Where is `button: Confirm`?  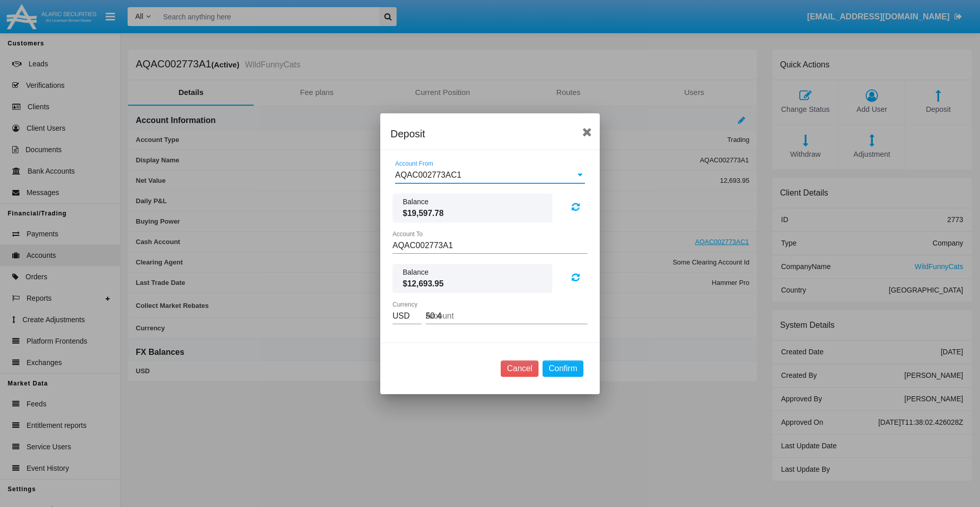 button: Confirm is located at coordinates (563, 369).